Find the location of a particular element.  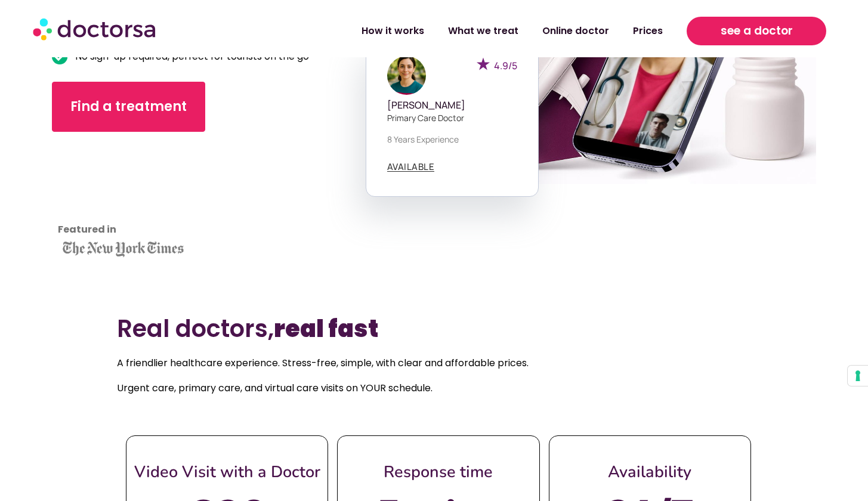

button: Your consent preferences for tracking technologies is located at coordinates (858, 376).